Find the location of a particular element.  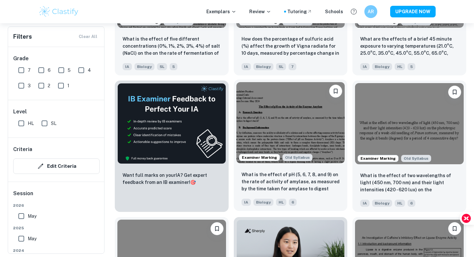

p: What is the effect of pH (5, 6, 7, 8, and 9) on the rate of activity of amylase, as measured by t... is located at coordinates (291, 182).